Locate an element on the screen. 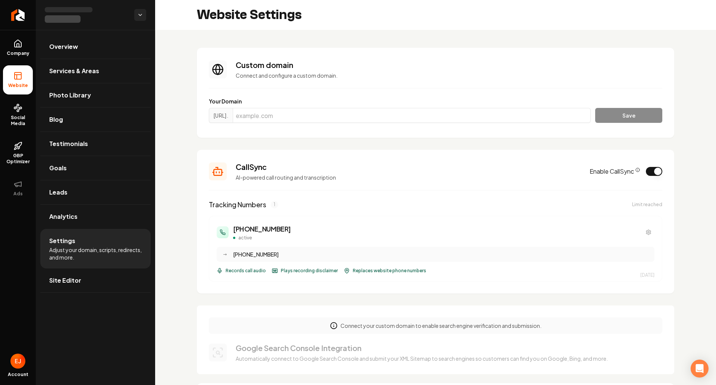  h3: CallSync is located at coordinates (408, 167).